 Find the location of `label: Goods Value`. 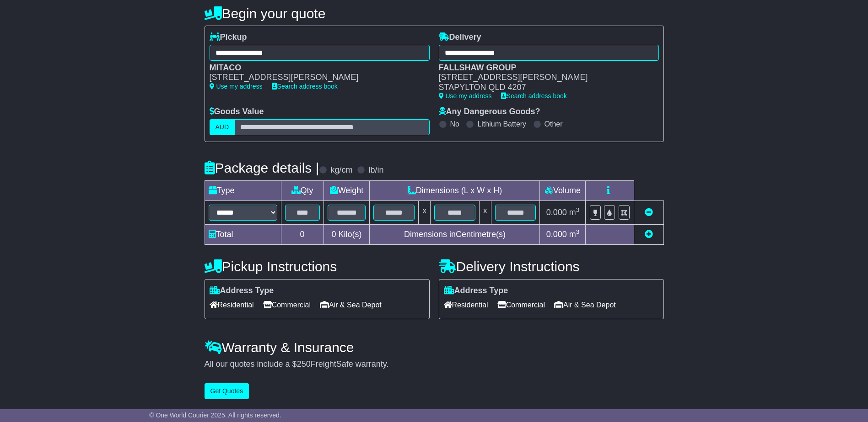

label: Goods Value is located at coordinates (236, 112).